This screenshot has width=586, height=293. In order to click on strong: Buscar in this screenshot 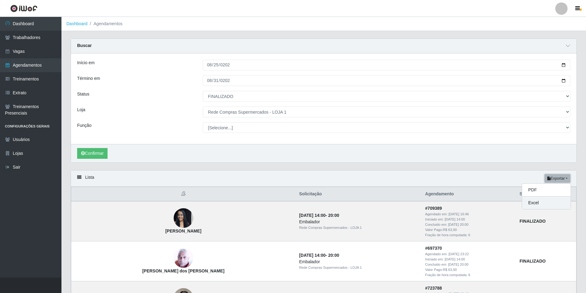, I will do `click(84, 45)`.